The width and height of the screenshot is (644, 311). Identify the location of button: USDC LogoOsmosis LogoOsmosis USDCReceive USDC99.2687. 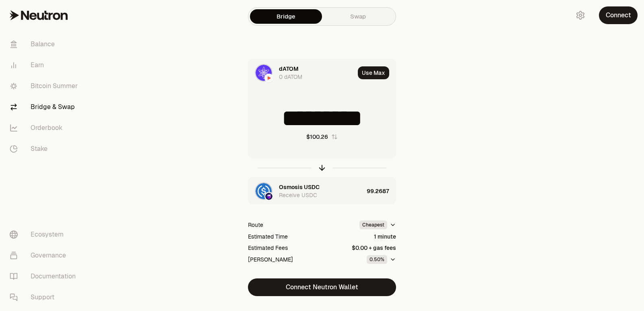
(322, 191).